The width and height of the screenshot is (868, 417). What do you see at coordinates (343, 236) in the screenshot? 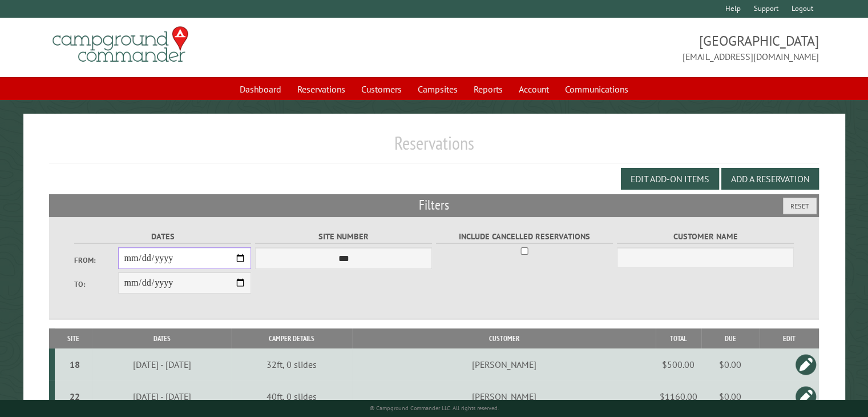
I see `label: Site Number` at bounding box center [343, 236].